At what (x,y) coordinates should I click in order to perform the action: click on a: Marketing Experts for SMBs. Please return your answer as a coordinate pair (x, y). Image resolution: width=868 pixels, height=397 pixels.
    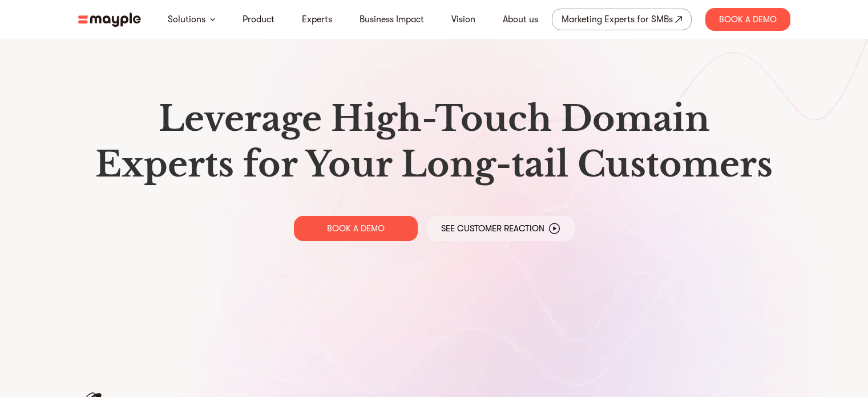
    Looking at the image, I should click on (622, 20).